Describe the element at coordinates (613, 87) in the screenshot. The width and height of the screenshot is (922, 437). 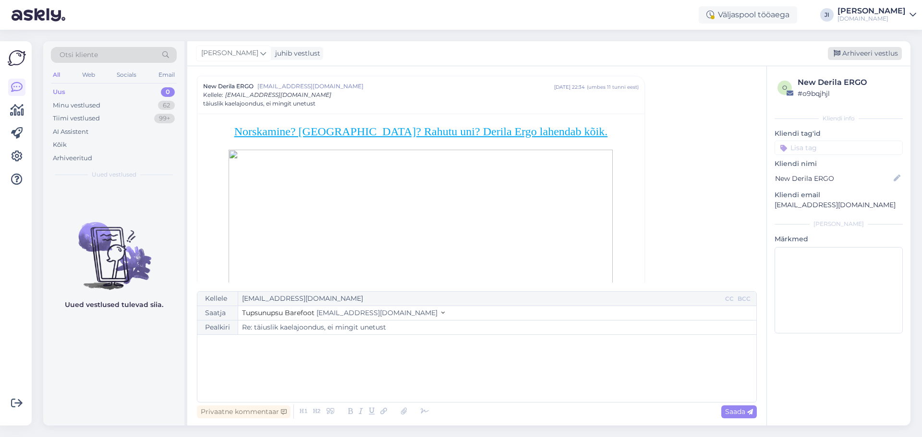
I see `div: ( umbes 11 tunni eest )` at that location.